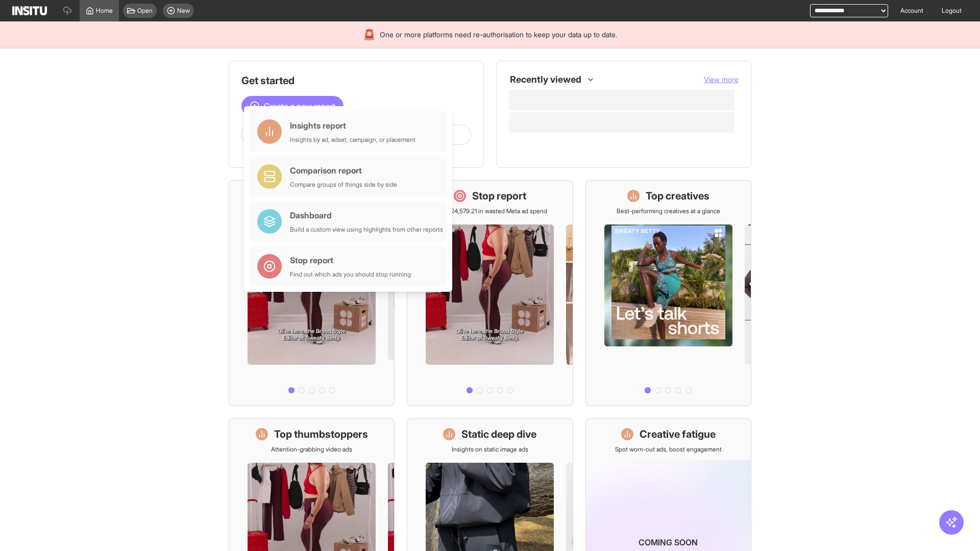  Describe the element at coordinates (321, 434) in the screenshot. I see `h1: Top thumbstoppers` at that location.